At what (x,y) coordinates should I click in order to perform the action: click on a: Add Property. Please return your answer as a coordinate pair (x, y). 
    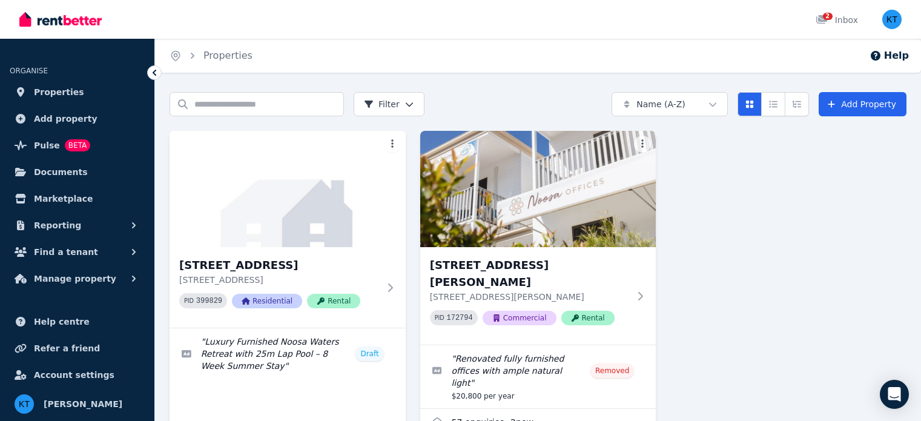
    Looking at the image, I should click on (862, 104).